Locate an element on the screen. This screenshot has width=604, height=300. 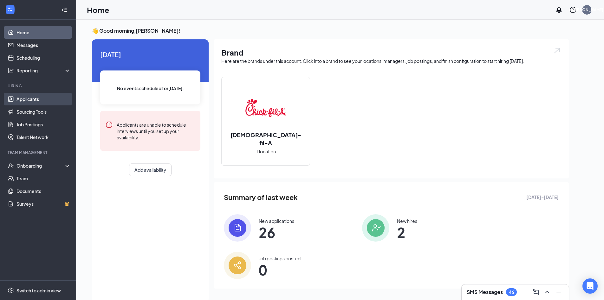
span: 0 is located at coordinates (280, 270).